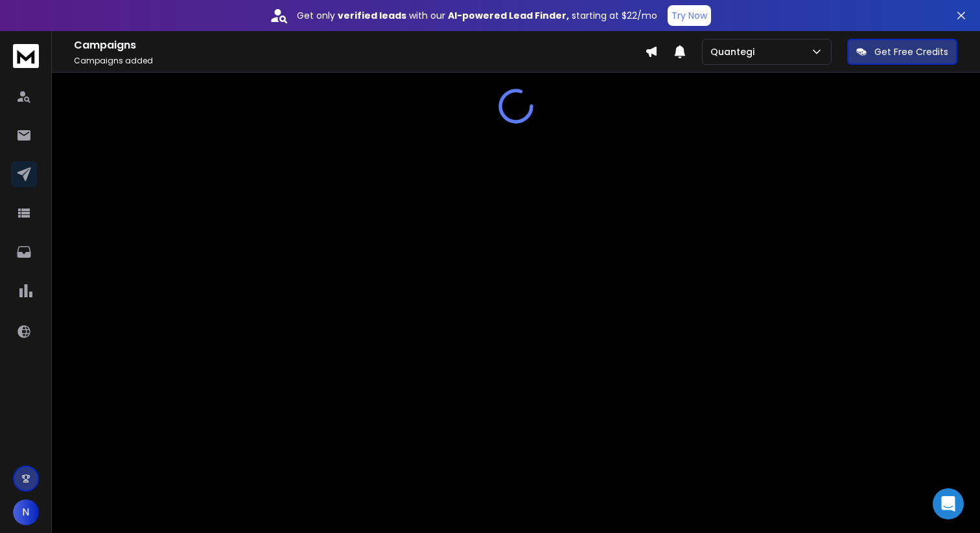 The height and width of the screenshot is (533, 980). Describe the element at coordinates (477, 15) in the screenshot. I see `p: Get only with our starting at $22/mo` at that location.